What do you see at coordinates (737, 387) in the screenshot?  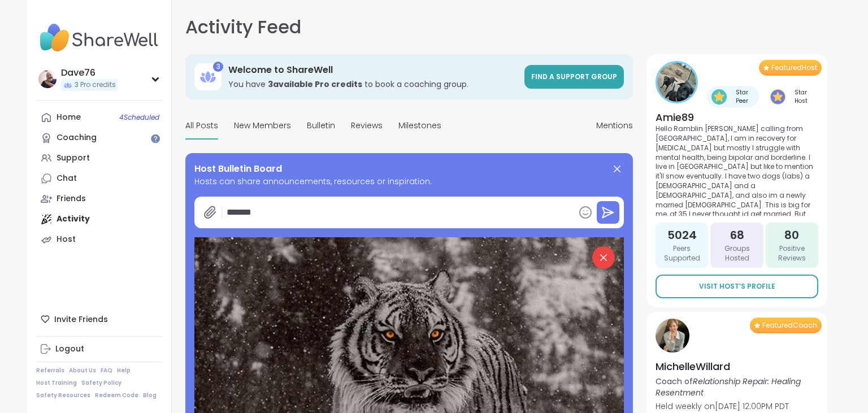 I see `p: Coach of` at bounding box center [737, 387].